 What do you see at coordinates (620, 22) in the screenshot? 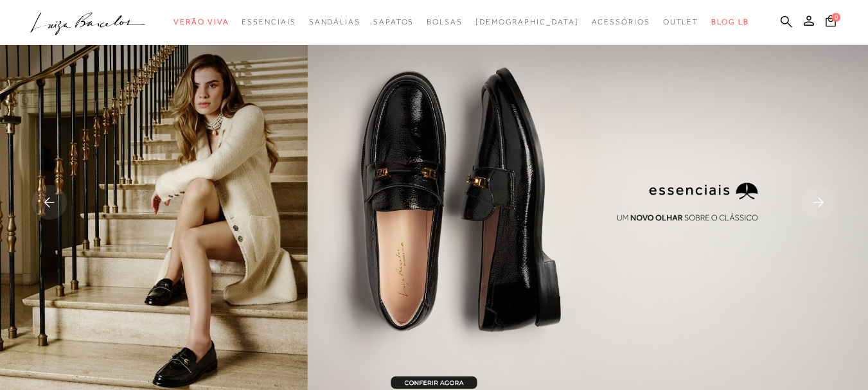
I see `span: Acessórios` at bounding box center [620, 22].